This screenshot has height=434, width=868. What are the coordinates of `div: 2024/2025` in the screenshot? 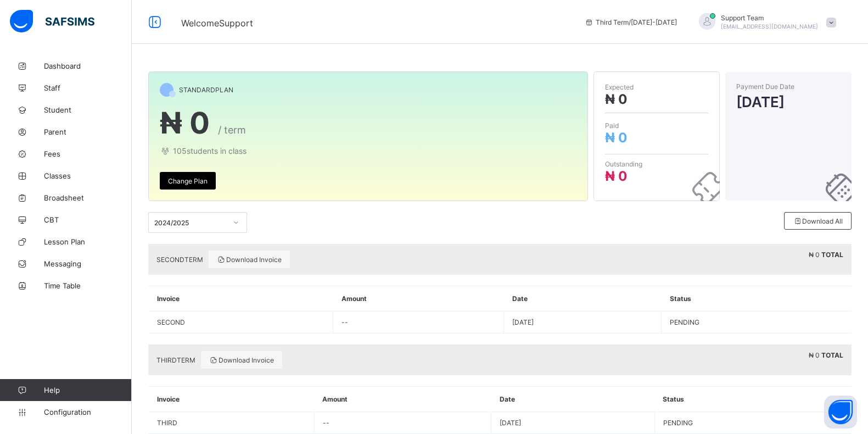 It's located at (190, 222).